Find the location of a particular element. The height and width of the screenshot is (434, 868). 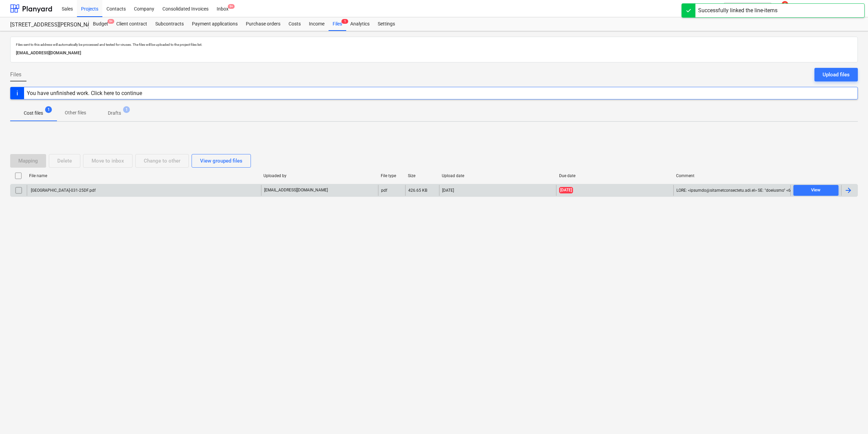

a: Client contract is located at coordinates (132, 24).